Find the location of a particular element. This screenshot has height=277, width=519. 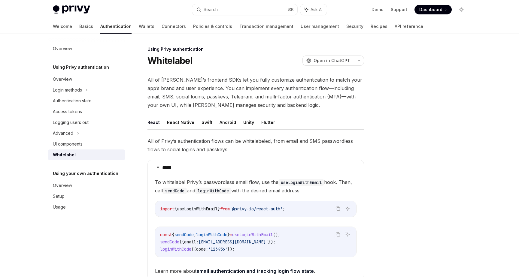

button: Open in ChatGPT is located at coordinates (328, 61).